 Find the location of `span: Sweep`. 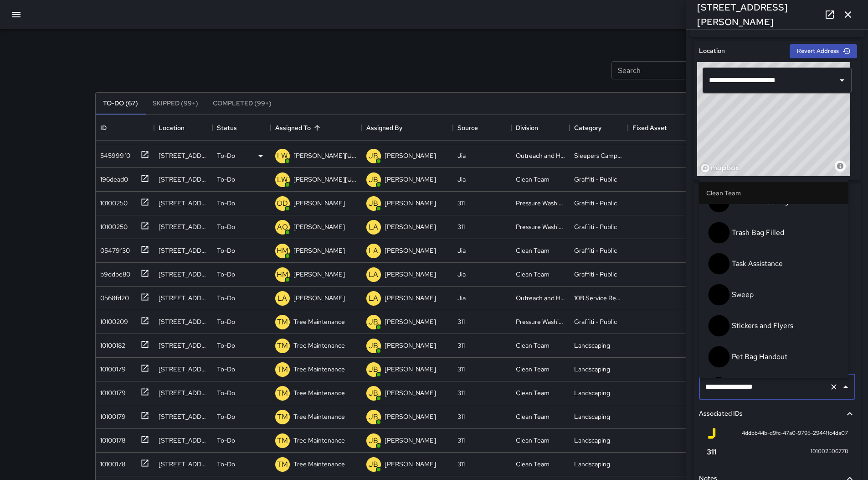

span: Sweep is located at coordinates (786, 294).